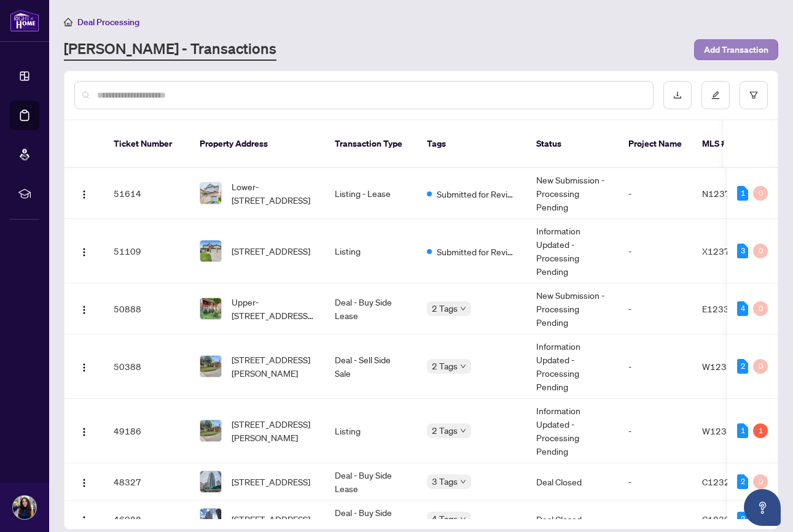 The width and height of the screenshot is (793, 532). What do you see at coordinates (445, 481) in the screenshot?
I see `span: 3 Tags` at bounding box center [445, 481].